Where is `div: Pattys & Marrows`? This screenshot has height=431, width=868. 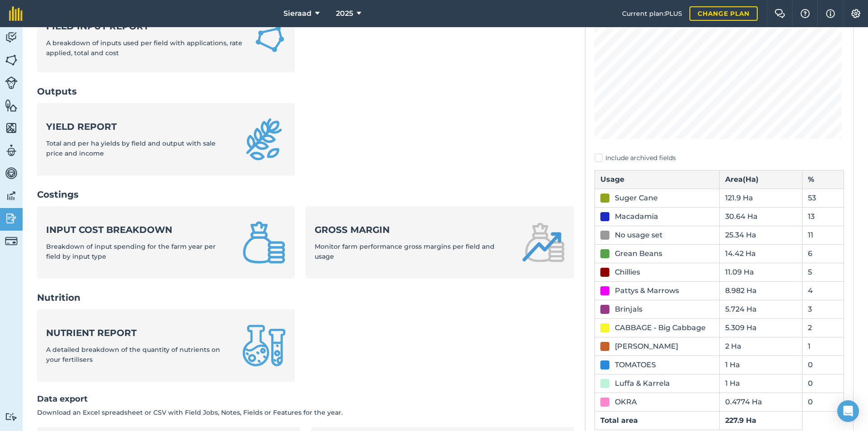 div: Pattys & Marrows is located at coordinates (646, 291).